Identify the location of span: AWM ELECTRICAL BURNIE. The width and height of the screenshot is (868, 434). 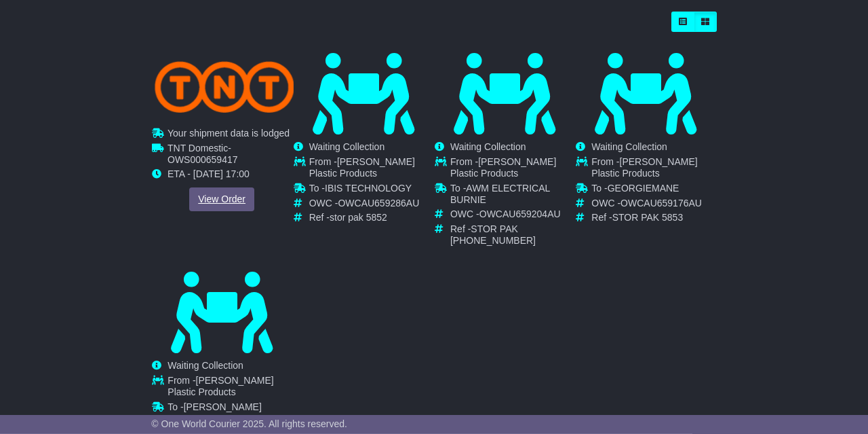
(500, 194).